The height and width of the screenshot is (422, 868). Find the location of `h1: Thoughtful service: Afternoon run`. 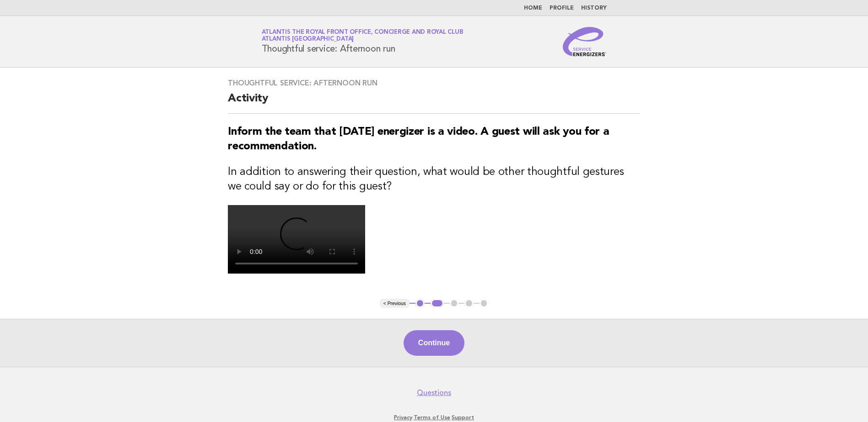

h1: Thoughtful service: Afternoon run is located at coordinates (362, 41).